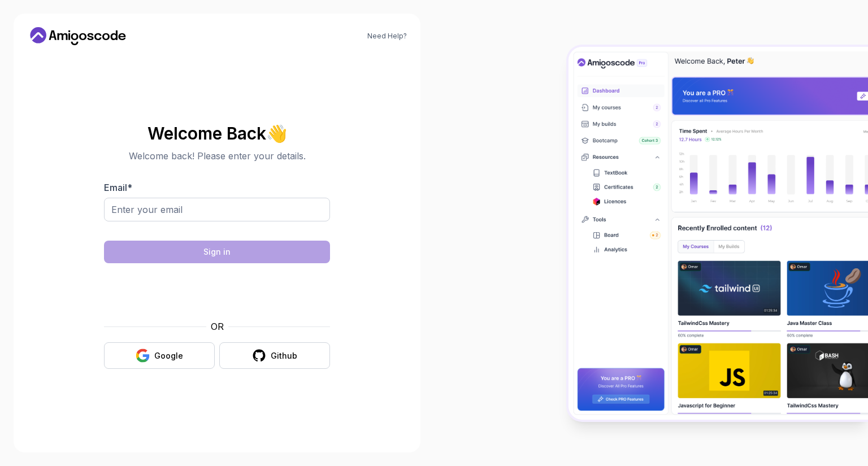 This screenshot has height=466, width=868. What do you see at coordinates (217, 133) in the screenshot?
I see `h2: Welcome Back` at bounding box center [217, 133].